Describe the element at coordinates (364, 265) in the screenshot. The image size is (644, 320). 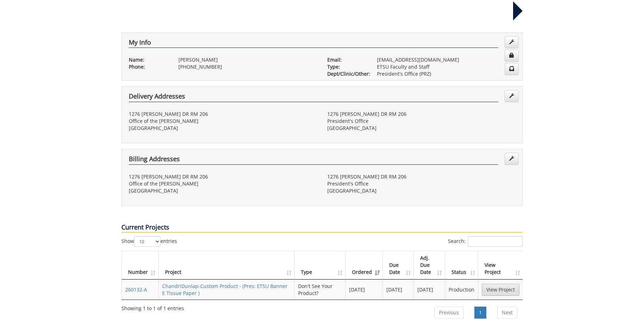
I see `th: Ordered: activate to sort column ascending` at that location.